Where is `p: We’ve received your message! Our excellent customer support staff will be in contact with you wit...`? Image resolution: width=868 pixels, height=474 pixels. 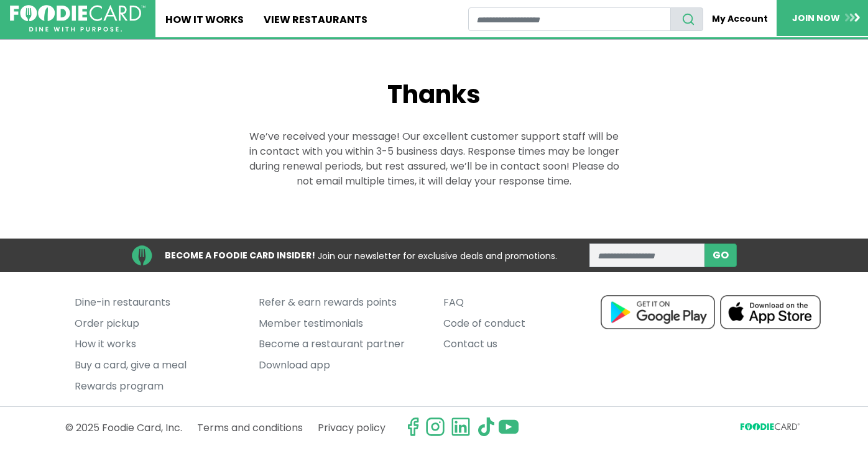
p: We’ve received your message! Our excellent customer support staff will be in contact with you wit... is located at coordinates (434, 159).